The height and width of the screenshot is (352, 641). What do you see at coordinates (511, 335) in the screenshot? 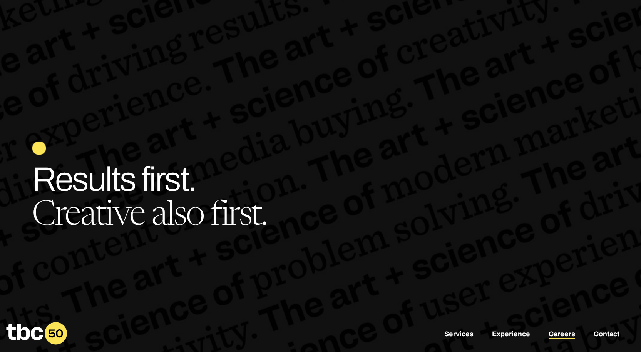
I see `a: Experience` at bounding box center [511, 335].